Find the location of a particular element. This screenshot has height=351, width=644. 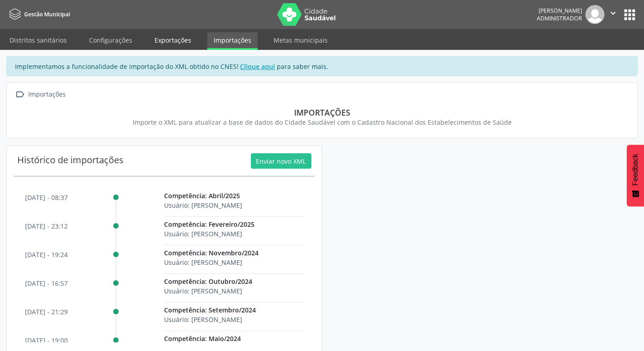

div: Implementamos a funcionalidade de importação do XML obtido no CNES! para saber mais. is located at coordinates (322, 66).